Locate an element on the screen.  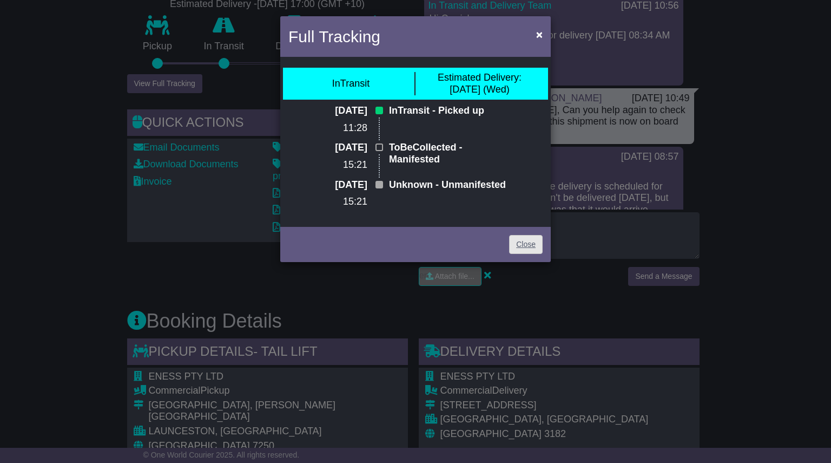
span: Estimated Delivery: is located at coordinates (479, 77).